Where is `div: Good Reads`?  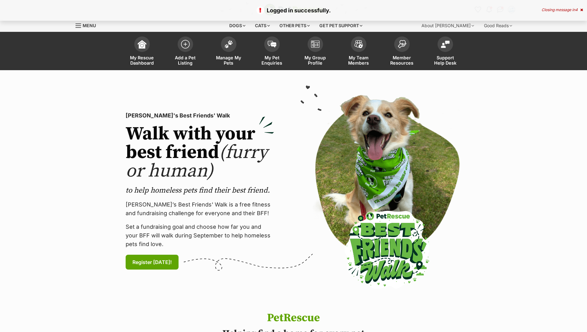
div: Good Reads is located at coordinates (498, 26).